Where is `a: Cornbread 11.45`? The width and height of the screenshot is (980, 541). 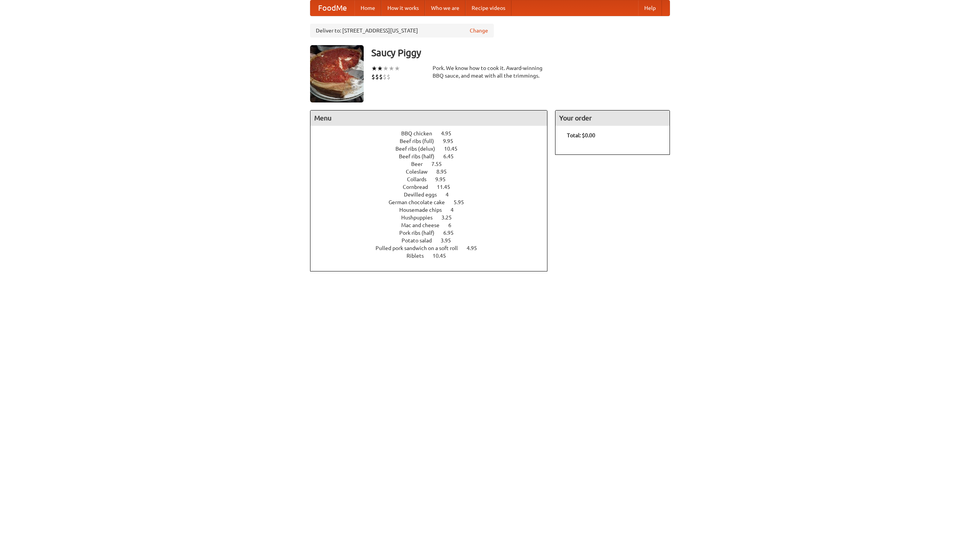 a: Cornbread 11.45 is located at coordinates (433, 187).